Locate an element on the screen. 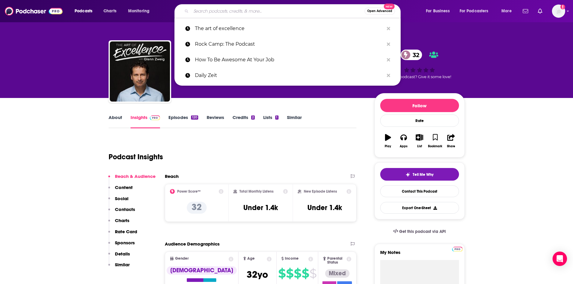 Image resolution: width=573 pixels, height=284 pixels. span: Income is located at coordinates (292, 259).